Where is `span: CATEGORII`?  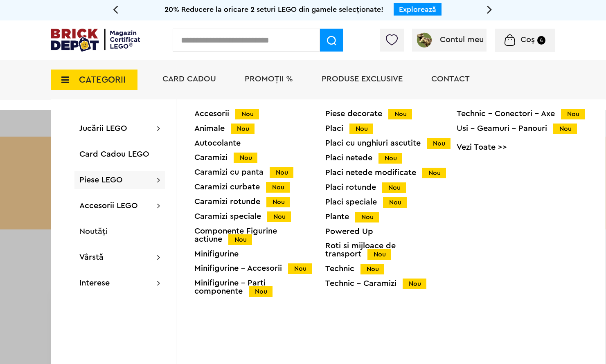 span: CATEGORII is located at coordinates (102, 80).